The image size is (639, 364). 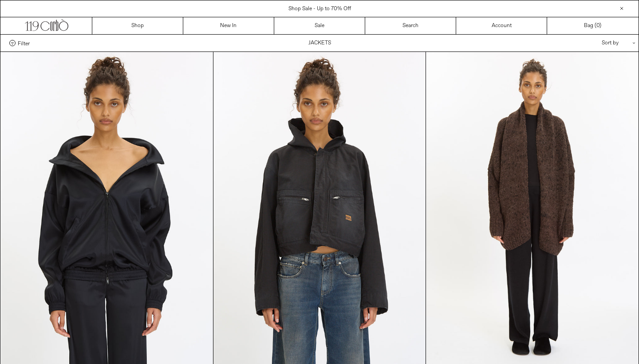 What do you see at coordinates (410, 26) in the screenshot?
I see `a: Search` at bounding box center [410, 26].